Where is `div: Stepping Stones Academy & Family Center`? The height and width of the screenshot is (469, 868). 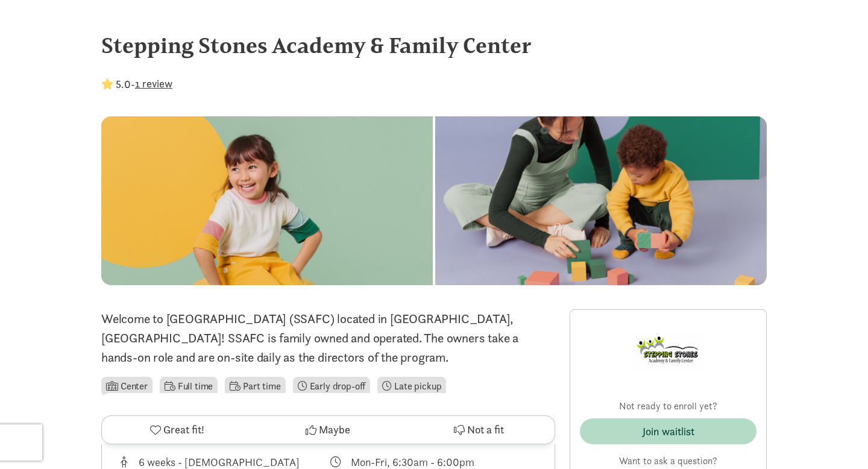 div: Stepping Stones Academy & Family Center is located at coordinates (434, 45).